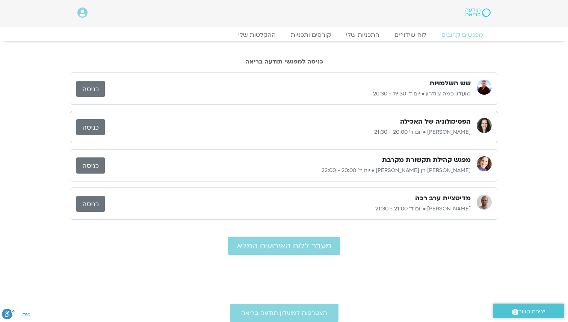 Image resolution: width=568 pixels, height=322 pixels. I want to click on a: ההקלטות שלי, so click(257, 35).